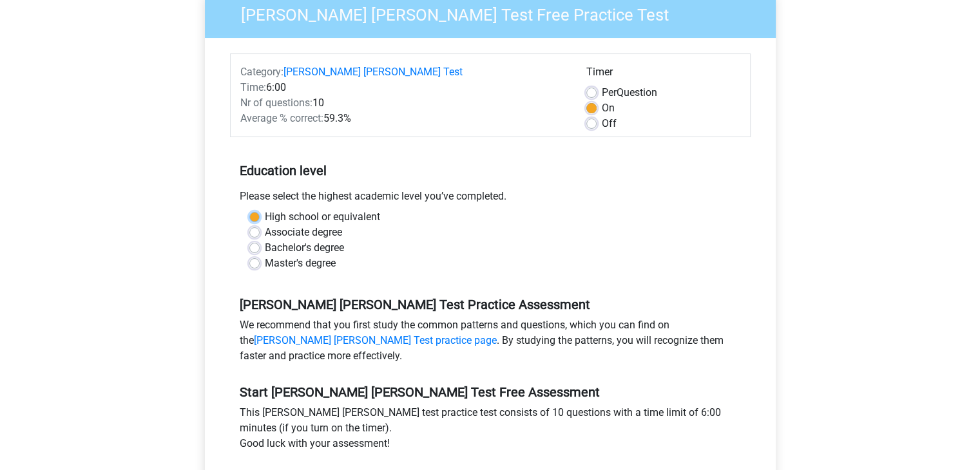 The width and height of the screenshot is (980, 470). What do you see at coordinates (282, 118) in the screenshot?
I see `span: Average % correct:` at bounding box center [282, 118].